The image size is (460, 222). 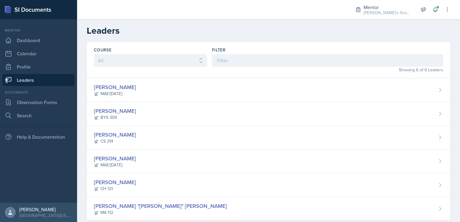 What do you see at coordinates (39, 137) in the screenshot?
I see `div: Help & Documentation` at bounding box center [39, 137].